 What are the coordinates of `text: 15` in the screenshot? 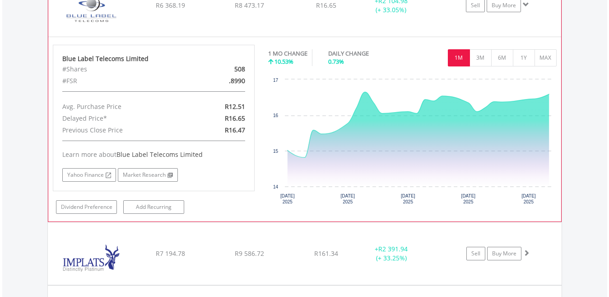 It's located at (276, 151).